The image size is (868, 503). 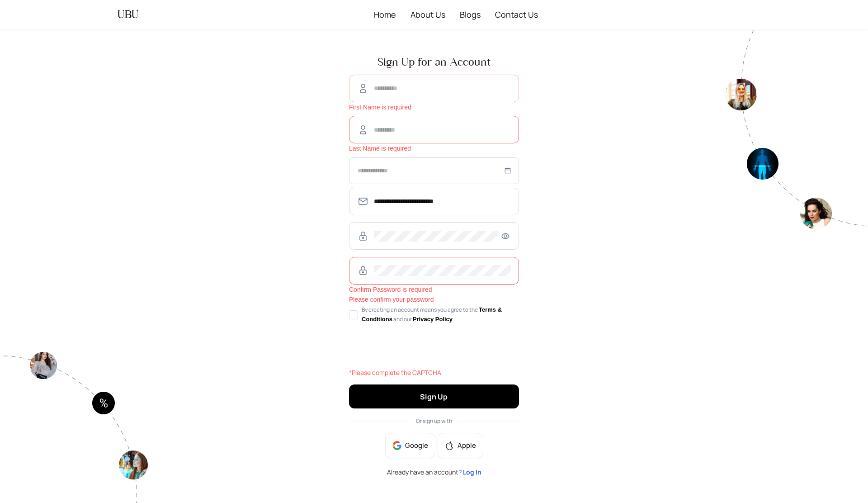 What do you see at coordinates (397, 446) in the screenshot?
I see `img: google-BnAmSPDJ.png` at bounding box center [397, 446].